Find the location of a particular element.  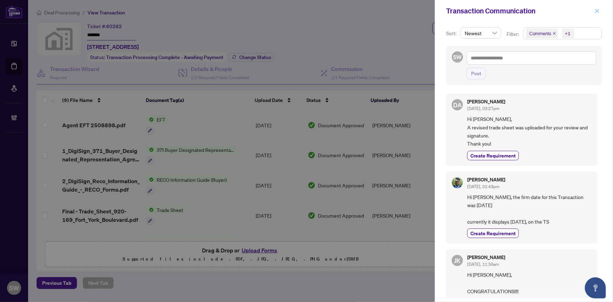

div: +1 is located at coordinates (568, 33).